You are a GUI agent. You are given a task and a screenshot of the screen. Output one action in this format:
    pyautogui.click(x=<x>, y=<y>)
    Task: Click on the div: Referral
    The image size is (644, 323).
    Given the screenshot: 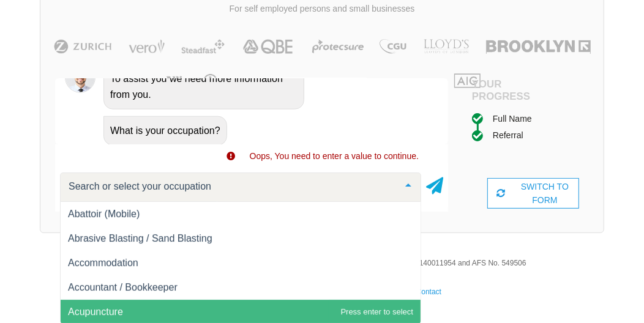 What is the action you would take?
    pyautogui.click(x=508, y=135)
    